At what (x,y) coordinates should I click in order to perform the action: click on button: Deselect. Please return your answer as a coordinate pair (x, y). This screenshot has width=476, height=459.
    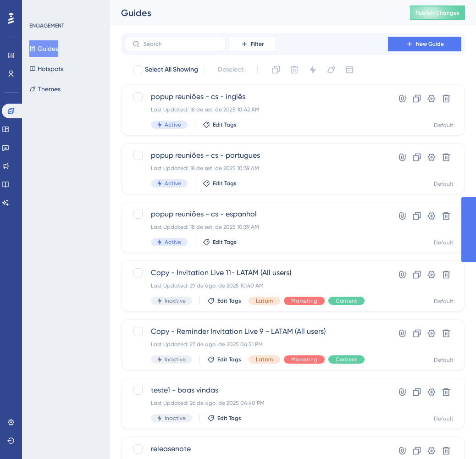
    Looking at the image, I should click on (231, 70).